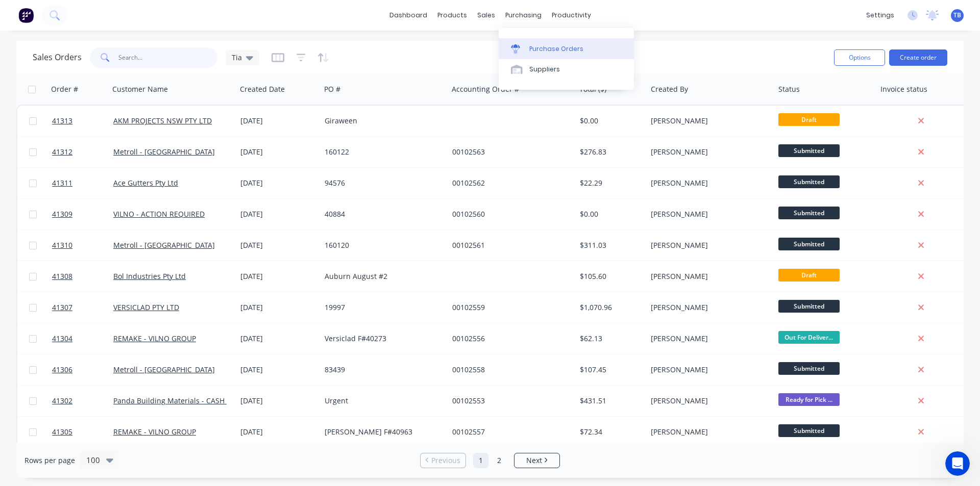 The image size is (980, 486). Describe the element at coordinates (82, 215) in the screenshot. I see `a: 41309` at that location.